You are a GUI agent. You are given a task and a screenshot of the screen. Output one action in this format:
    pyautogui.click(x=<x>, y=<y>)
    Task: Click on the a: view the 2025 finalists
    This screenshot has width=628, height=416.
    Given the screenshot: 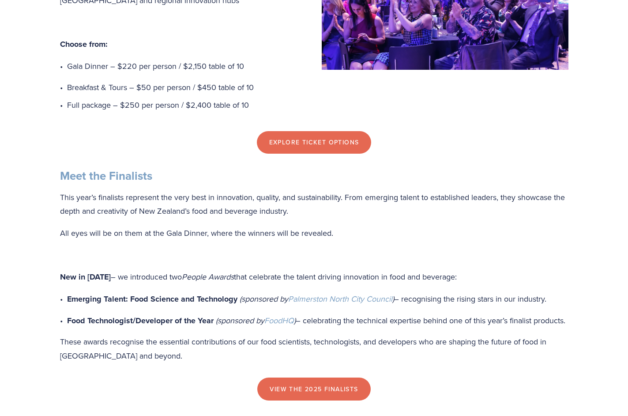 What is the action you would take?
    pyautogui.click(x=314, y=389)
    